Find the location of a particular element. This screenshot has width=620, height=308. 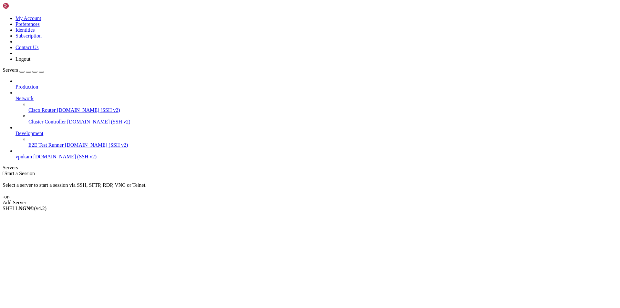

div: Select a server to start a session via SSH, SFTP, RDP, VNC or Telnet. -or- is located at coordinates (310, 188).